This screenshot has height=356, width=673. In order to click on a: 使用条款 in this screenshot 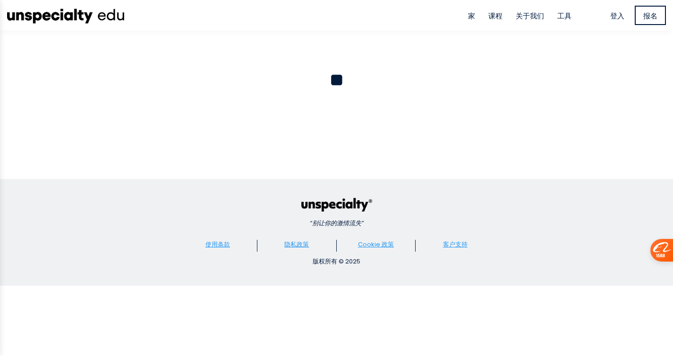, I will do `click(218, 244)`.